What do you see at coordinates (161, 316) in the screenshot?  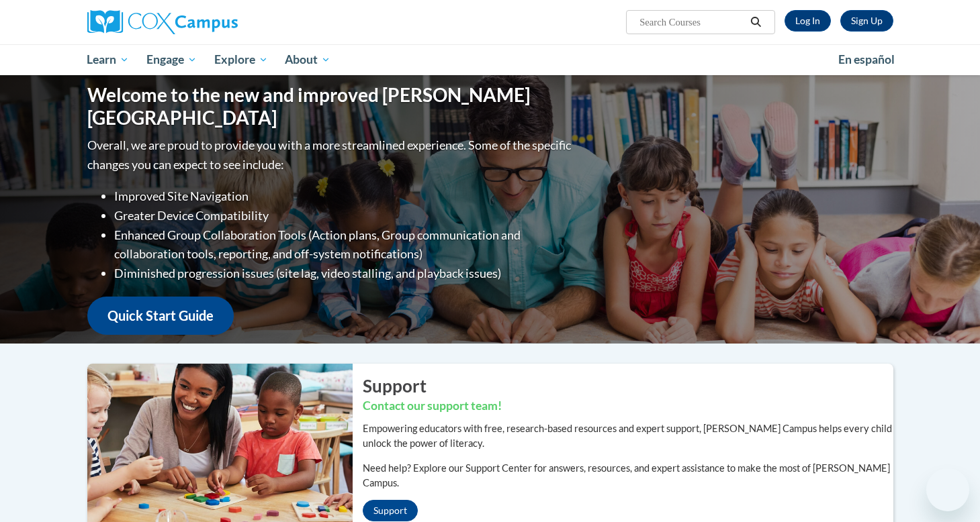 I see `a: Quick Start Guide` at bounding box center [161, 316].